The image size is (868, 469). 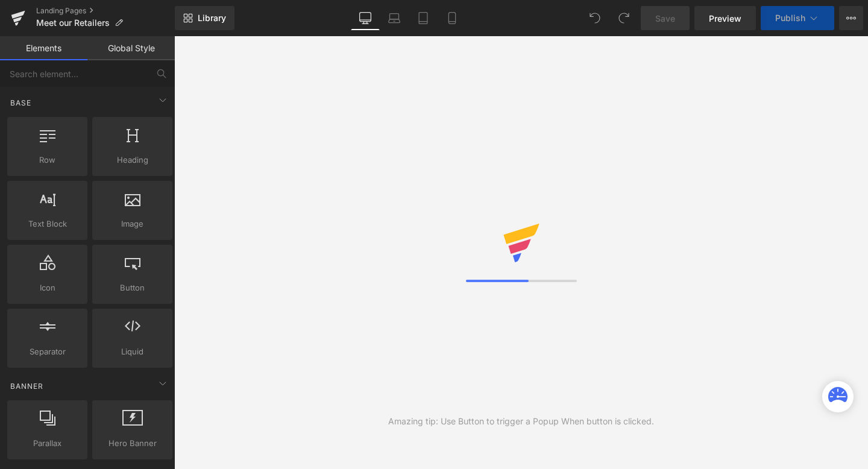 What do you see at coordinates (132, 443) in the screenshot?
I see `span: Hero Banner` at bounding box center [132, 443].